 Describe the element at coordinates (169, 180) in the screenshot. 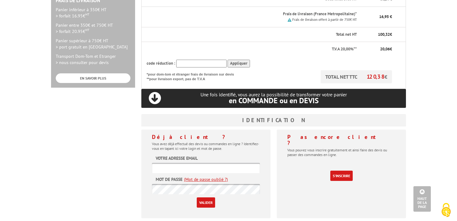

I see `label: Mot de passe` at that location.